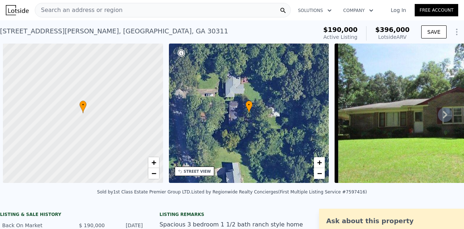  What do you see at coordinates (434, 32) in the screenshot?
I see `button: SAVE` at bounding box center [434, 32].